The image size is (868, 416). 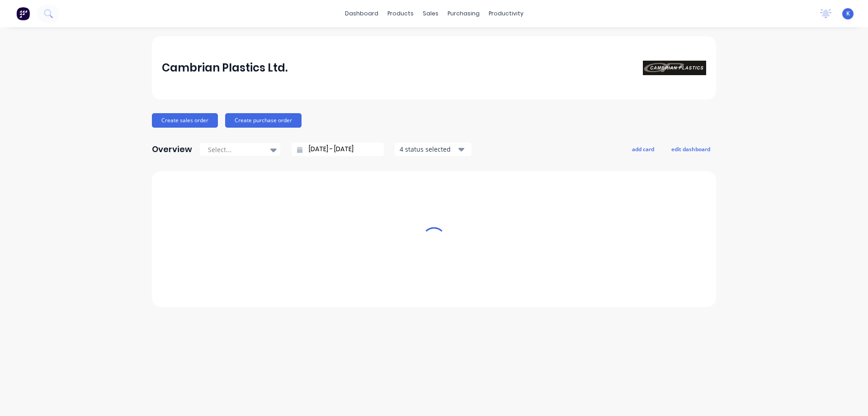 I want to click on img: Cambrian Plastics Ltd., so click(x=674, y=68).